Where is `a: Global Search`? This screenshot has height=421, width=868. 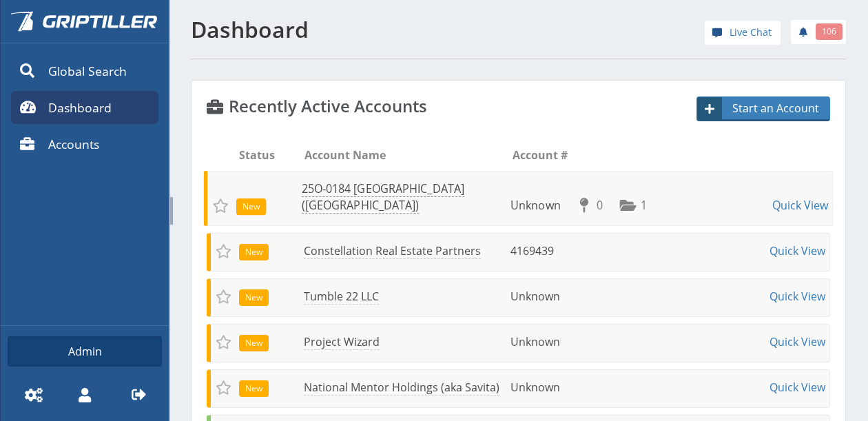 a: Global Search is located at coordinates (85, 71).